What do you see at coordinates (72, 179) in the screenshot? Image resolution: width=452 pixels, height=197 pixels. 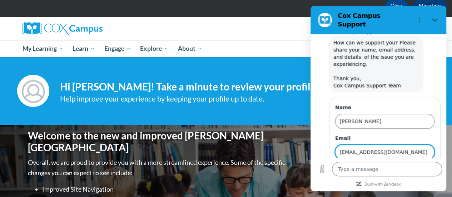 I see `a: Built with Zendesk: Visit the Zendesk website in a new tab` at bounding box center [72, 179].